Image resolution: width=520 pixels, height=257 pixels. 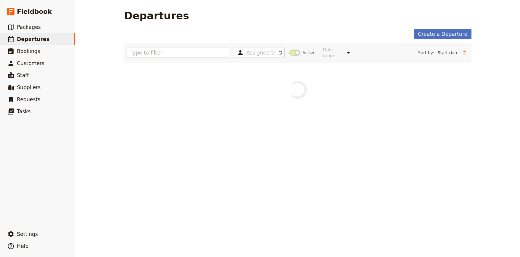 I want to click on span: Help, so click(x=23, y=246).